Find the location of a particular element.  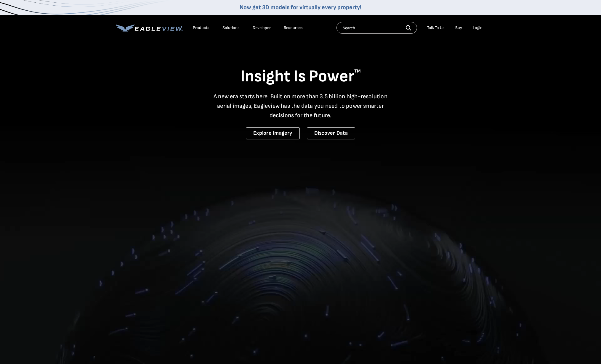

a: Now get 3D models for virtually every property! is located at coordinates (300, 7).